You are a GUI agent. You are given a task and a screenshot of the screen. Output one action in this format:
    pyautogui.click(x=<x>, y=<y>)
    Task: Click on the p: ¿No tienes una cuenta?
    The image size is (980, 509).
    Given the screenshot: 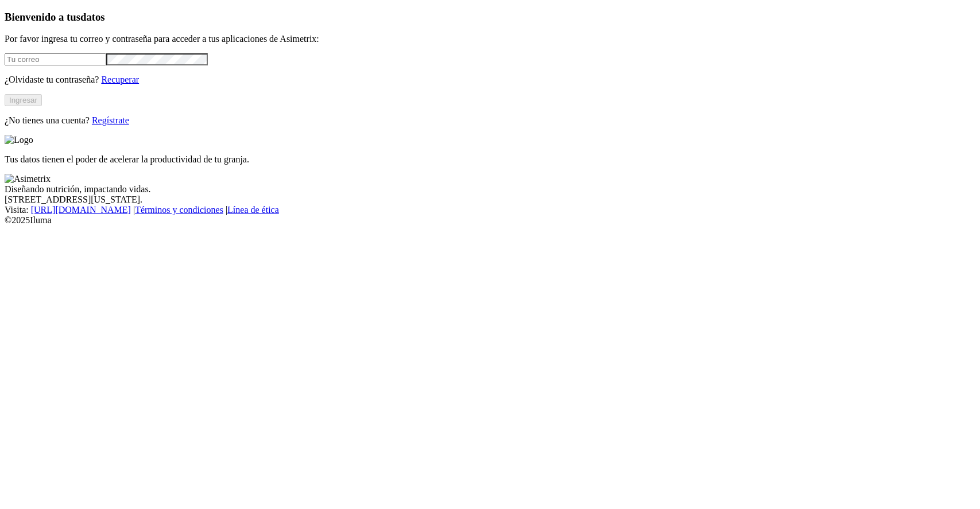 What is the action you would take?
    pyautogui.click(x=490, y=121)
    